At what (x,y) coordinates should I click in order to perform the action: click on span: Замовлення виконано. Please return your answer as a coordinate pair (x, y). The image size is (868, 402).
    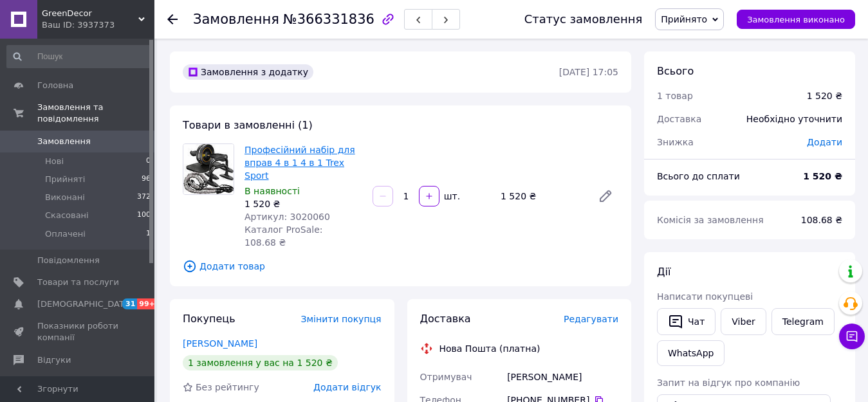
    Looking at the image, I should click on (796, 19).